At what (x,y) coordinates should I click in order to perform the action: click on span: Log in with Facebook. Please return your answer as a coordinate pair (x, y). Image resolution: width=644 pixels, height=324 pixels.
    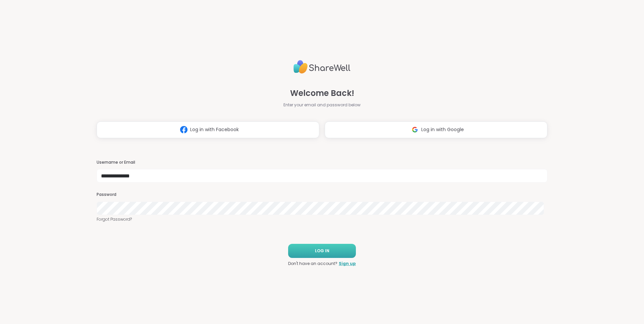
    Looking at the image, I should click on (214, 129).